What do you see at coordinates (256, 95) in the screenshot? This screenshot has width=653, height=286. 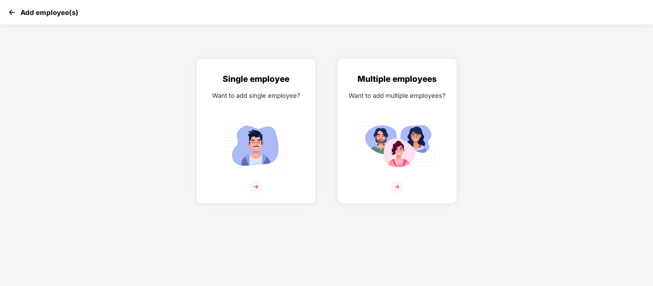 I see `div: Want to add single employee?` at bounding box center [256, 95].